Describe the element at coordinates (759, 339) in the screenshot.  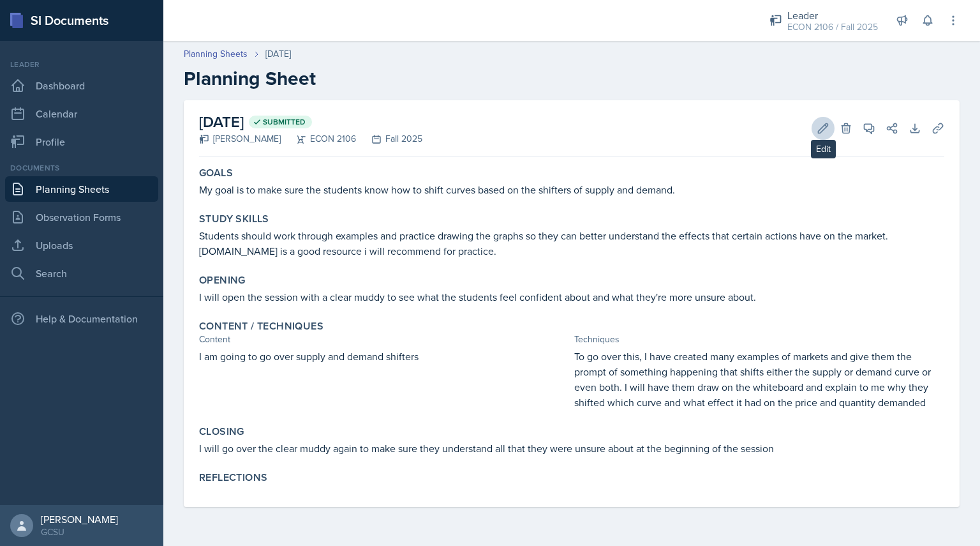
I see `div: Techniques` at that location.